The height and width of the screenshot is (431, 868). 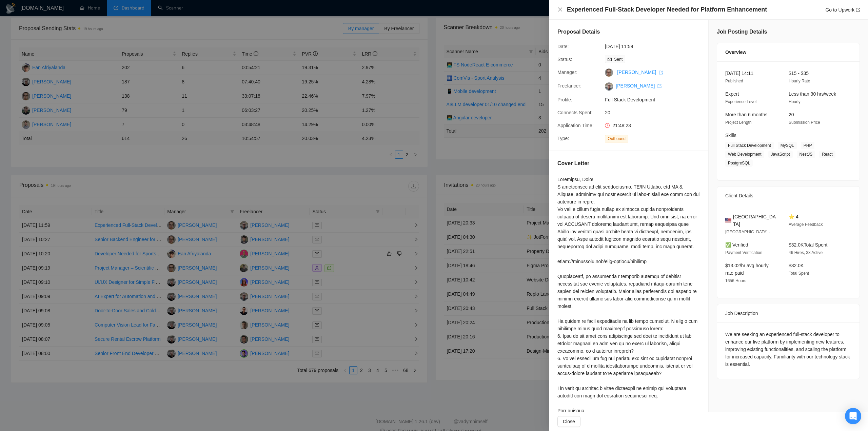 I want to click on span: Manager:, so click(x=567, y=72).